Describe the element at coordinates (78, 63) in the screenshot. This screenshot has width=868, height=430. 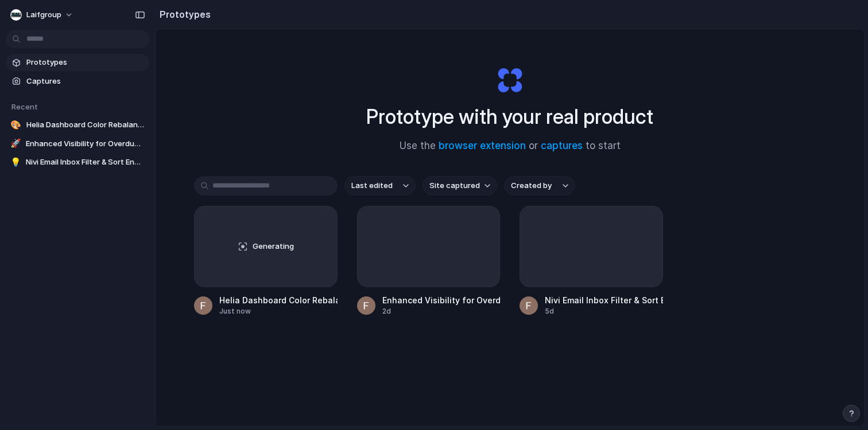
I see `a: Prototypes` at that location.